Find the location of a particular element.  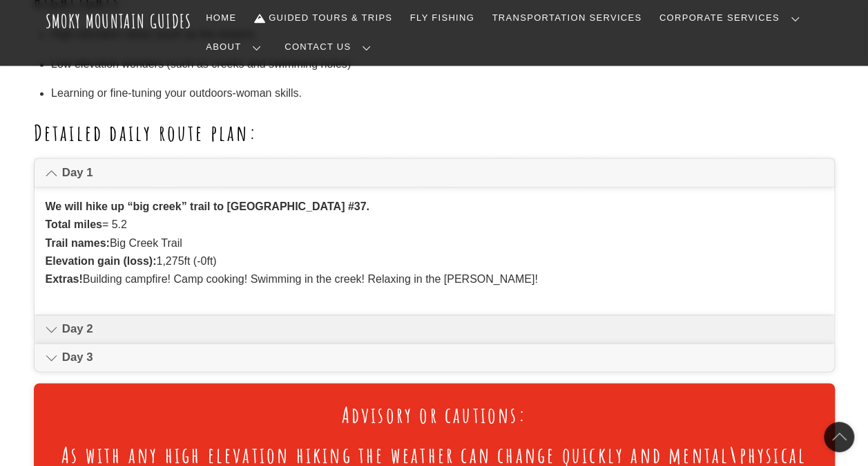

a: Day 3 is located at coordinates (434, 358).